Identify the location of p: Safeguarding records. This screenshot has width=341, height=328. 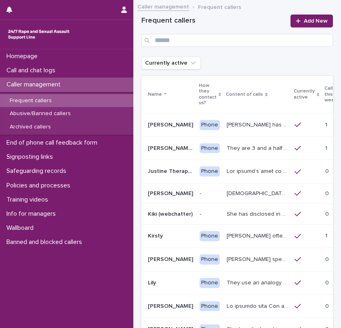
(38, 171).